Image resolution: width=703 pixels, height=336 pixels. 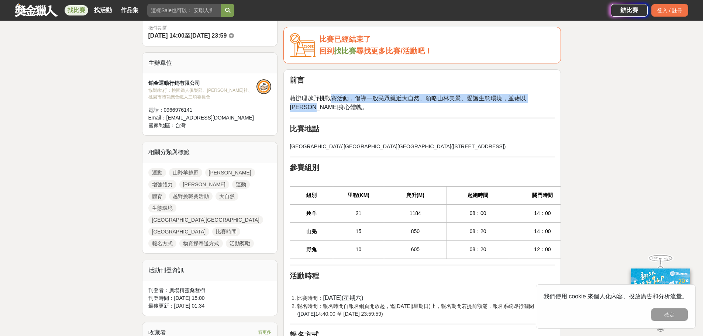 What do you see at coordinates (358, 195) in the screenshot?
I see `strong: 里程(KM)` at bounding box center [358, 195].